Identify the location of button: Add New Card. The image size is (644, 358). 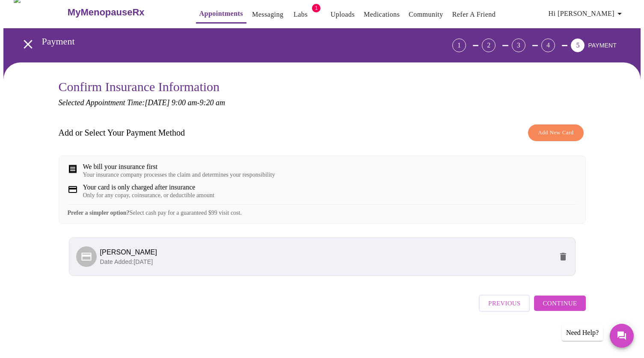
(555, 133).